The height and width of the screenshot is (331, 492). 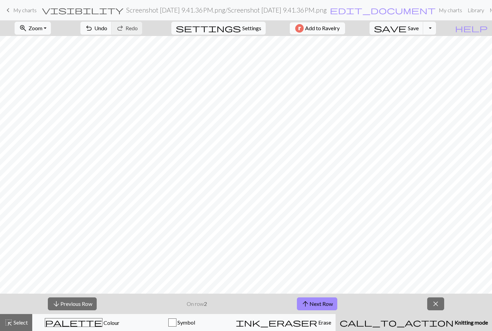 I want to click on span: palette, so click(x=74, y=323).